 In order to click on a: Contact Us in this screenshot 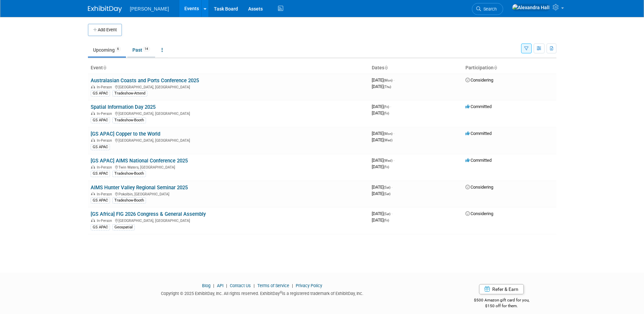, I will do `click(240, 285)`.